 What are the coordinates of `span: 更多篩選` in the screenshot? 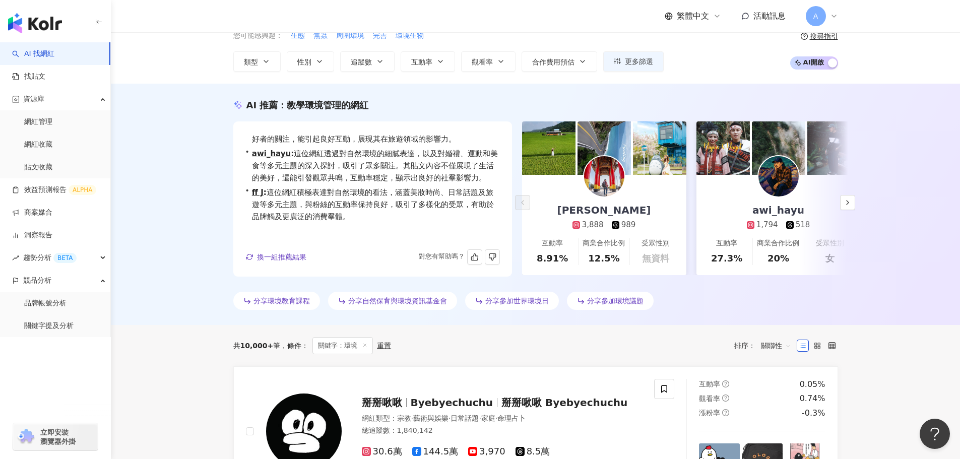 It's located at (639, 62).